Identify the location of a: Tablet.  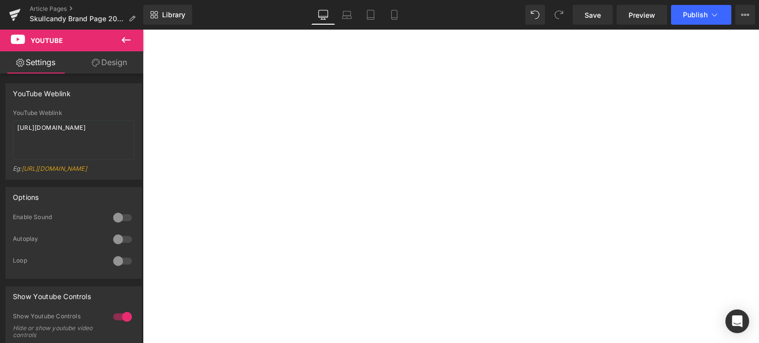
(371, 15).